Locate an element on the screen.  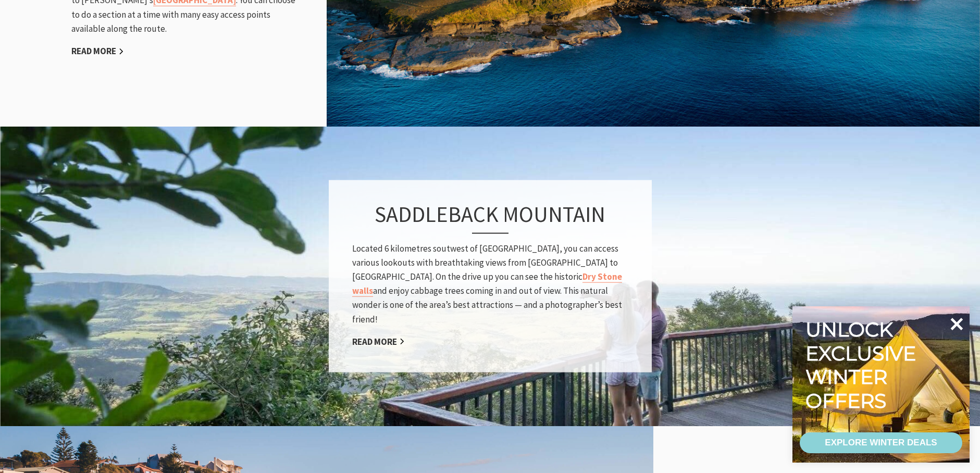
div: EXPLORE WINTER DEALS is located at coordinates (880, 443).